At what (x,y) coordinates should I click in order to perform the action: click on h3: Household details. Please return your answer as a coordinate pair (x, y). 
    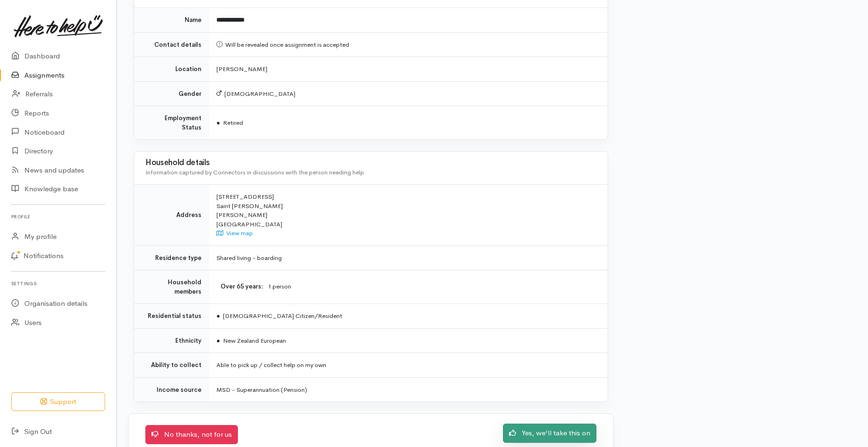
    Looking at the image, I should click on (371, 162).